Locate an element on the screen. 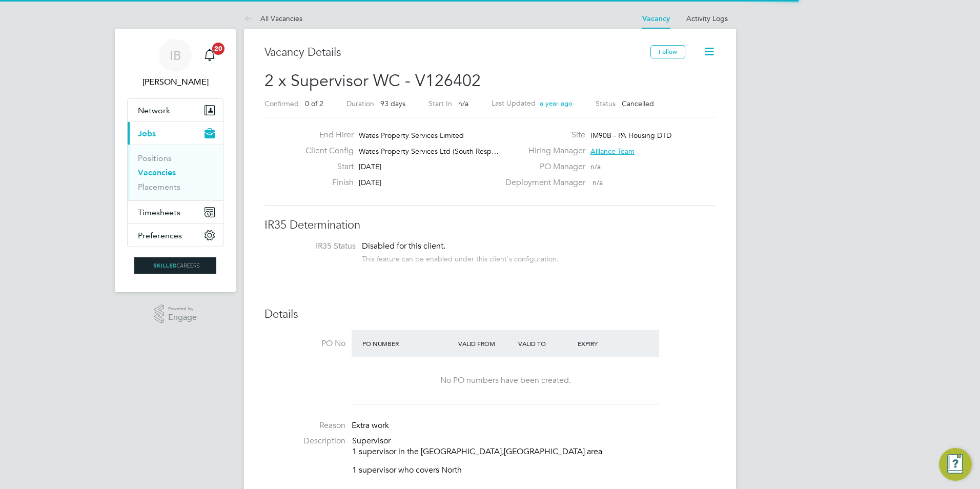 The height and width of the screenshot is (489, 980). label: Site is located at coordinates (542, 134).